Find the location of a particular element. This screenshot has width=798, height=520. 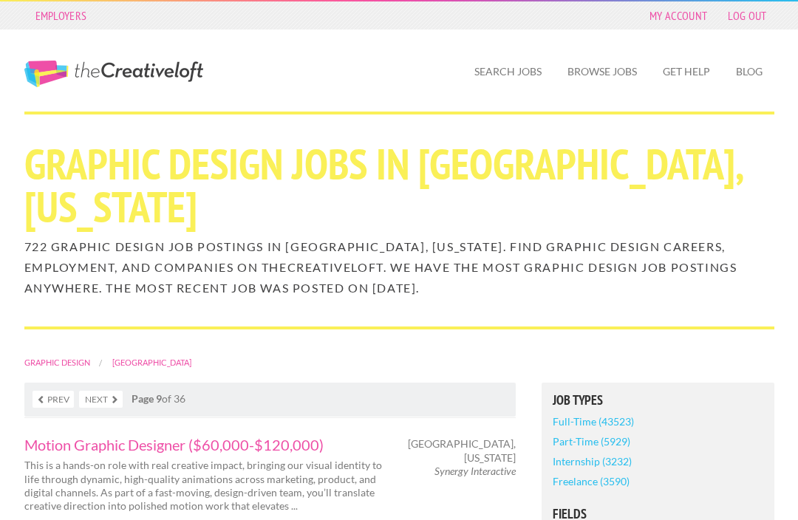

a: Freelance (3590) is located at coordinates (591, 481).